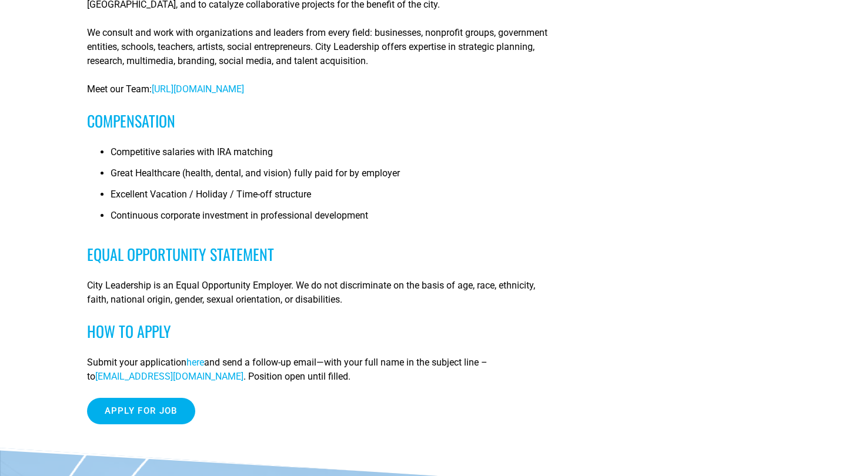 Image resolution: width=868 pixels, height=476 pixels. What do you see at coordinates (311, 292) in the screenshot?
I see `span: City Leadership is an Equal Opportunity Employer. We do not discriminate on the basis of age, rac...` at bounding box center [311, 292].